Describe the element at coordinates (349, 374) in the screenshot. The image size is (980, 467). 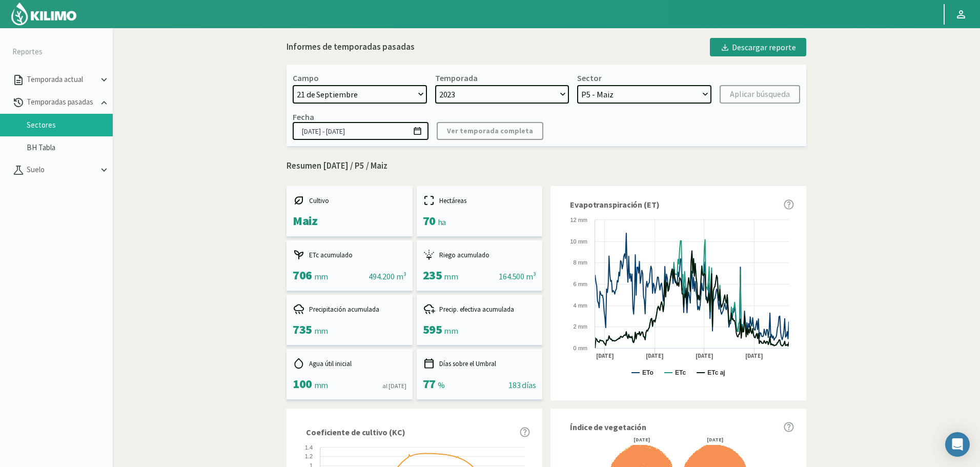
I see `kil-mini-card: report-summary-cards.INITIAL_USEFUL_WATER` at that location.